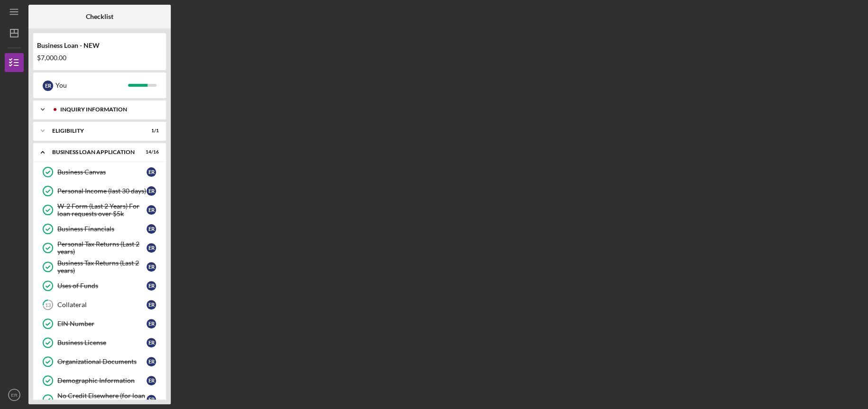 Image resolution: width=868 pixels, height=409 pixels. I want to click on div: $7,000.00, so click(100, 58).